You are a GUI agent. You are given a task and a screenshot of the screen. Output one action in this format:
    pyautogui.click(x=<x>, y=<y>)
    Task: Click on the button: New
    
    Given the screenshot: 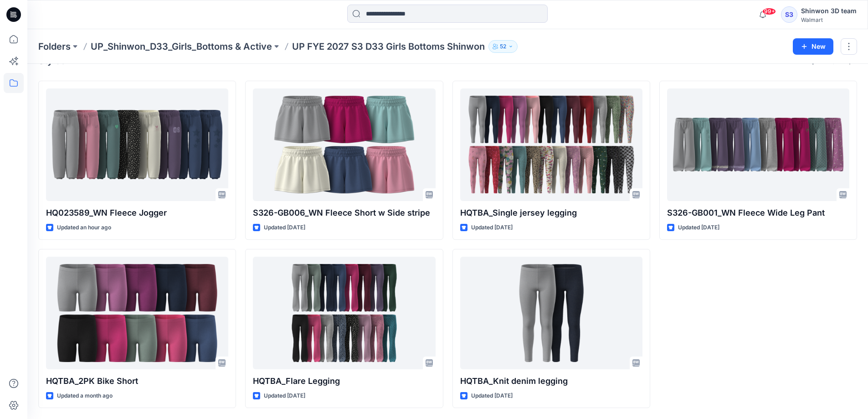 What is the action you would take?
    pyautogui.click(x=813, y=47)
    